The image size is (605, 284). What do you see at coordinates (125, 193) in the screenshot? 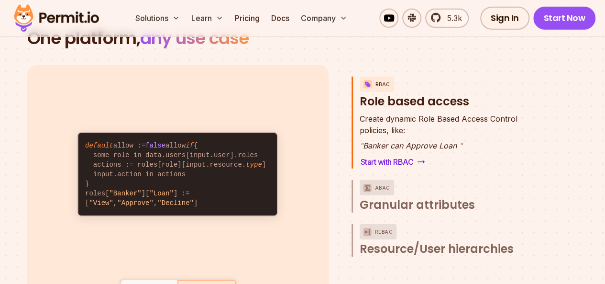
I see `span: "Banker"` at bounding box center [125, 193].